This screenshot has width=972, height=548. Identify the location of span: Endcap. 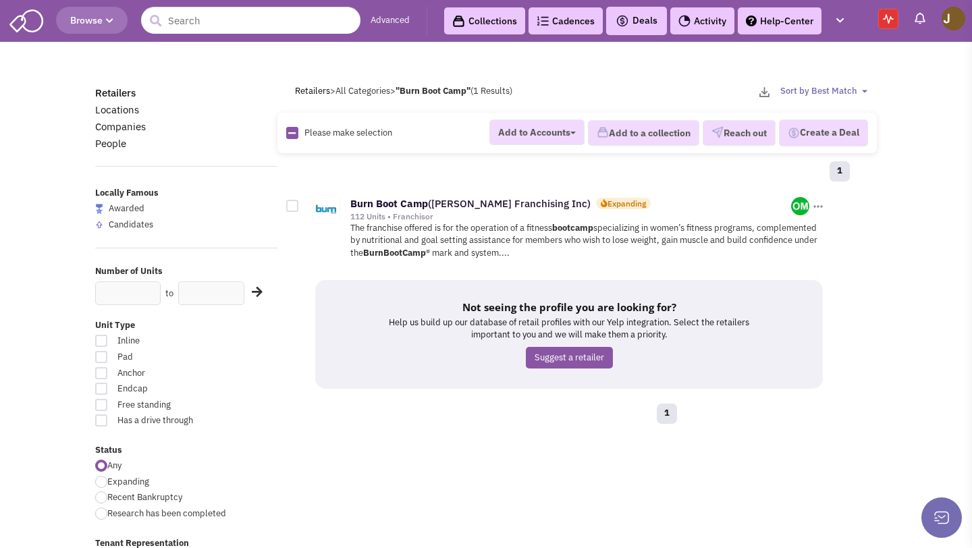
(165, 389).